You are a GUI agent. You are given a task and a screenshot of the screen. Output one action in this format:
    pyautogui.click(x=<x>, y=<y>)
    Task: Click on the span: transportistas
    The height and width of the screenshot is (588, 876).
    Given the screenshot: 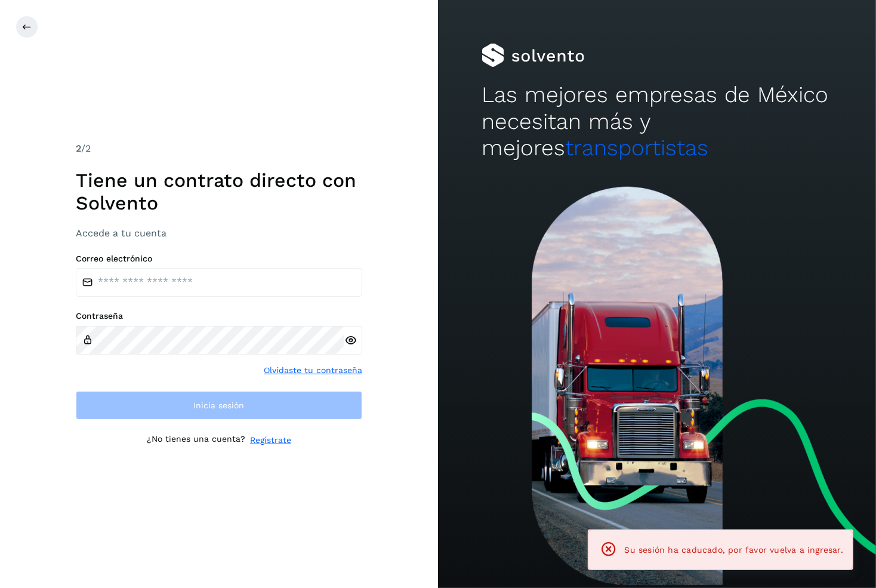 What is the action you would take?
    pyautogui.click(x=637, y=148)
    